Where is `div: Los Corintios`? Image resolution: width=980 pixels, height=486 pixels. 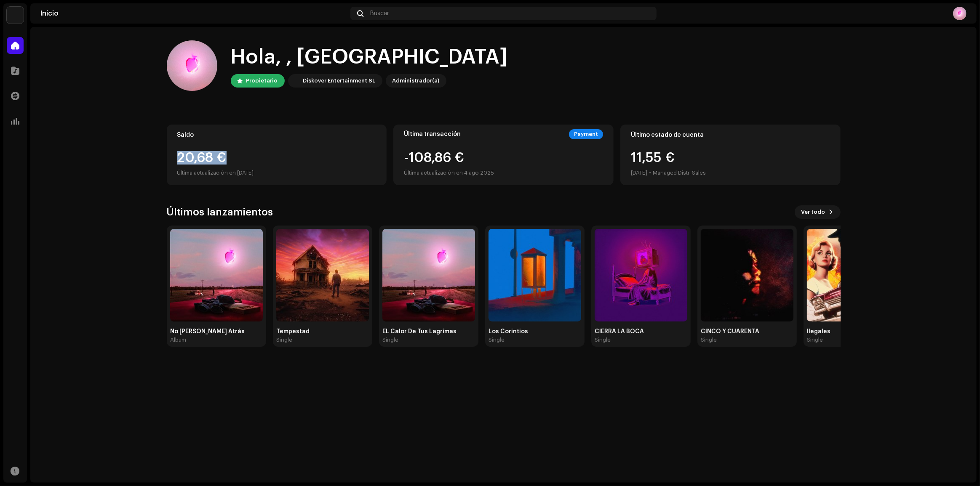
div: Los Corintios is located at coordinates (535, 332).